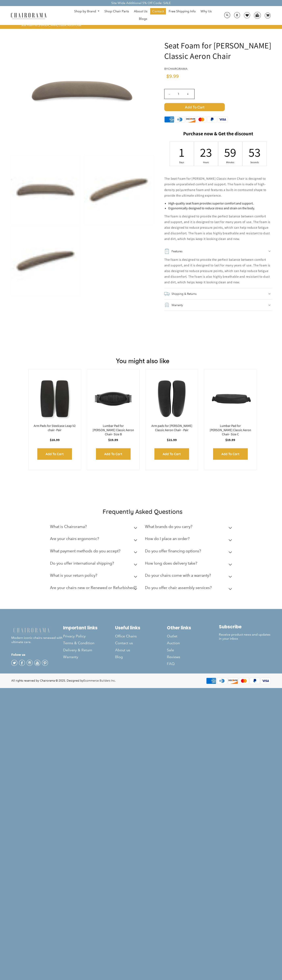  What do you see at coordinates (158, 12) in the screenshot?
I see `span: Contact` at bounding box center [158, 12].